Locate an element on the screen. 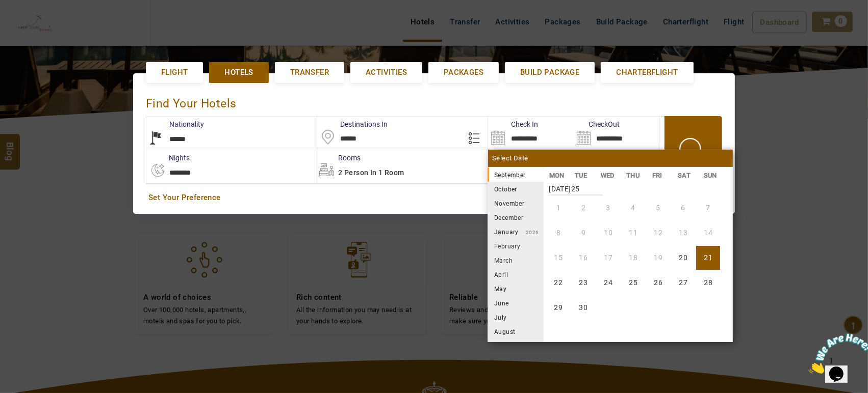  span: Activities is located at coordinates (386, 72).